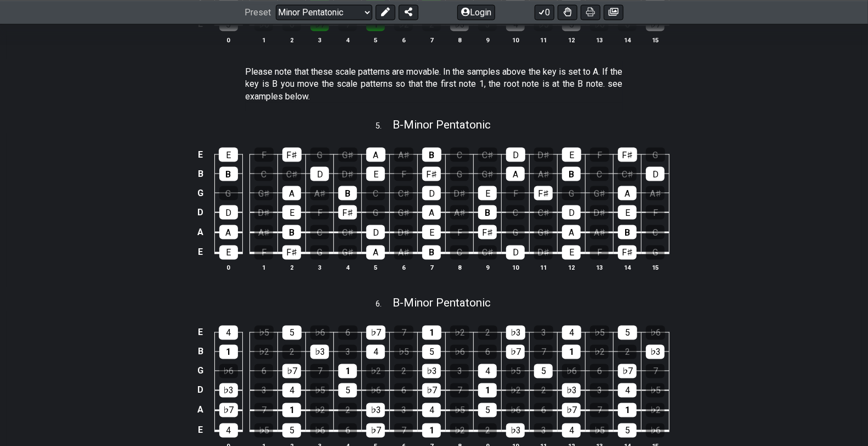 The height and width of the screenshot is (446, 868). What do you see at coordinates (347, 212) in the screenshot?
I see `div: F♯` at bounding box center [347, 212].